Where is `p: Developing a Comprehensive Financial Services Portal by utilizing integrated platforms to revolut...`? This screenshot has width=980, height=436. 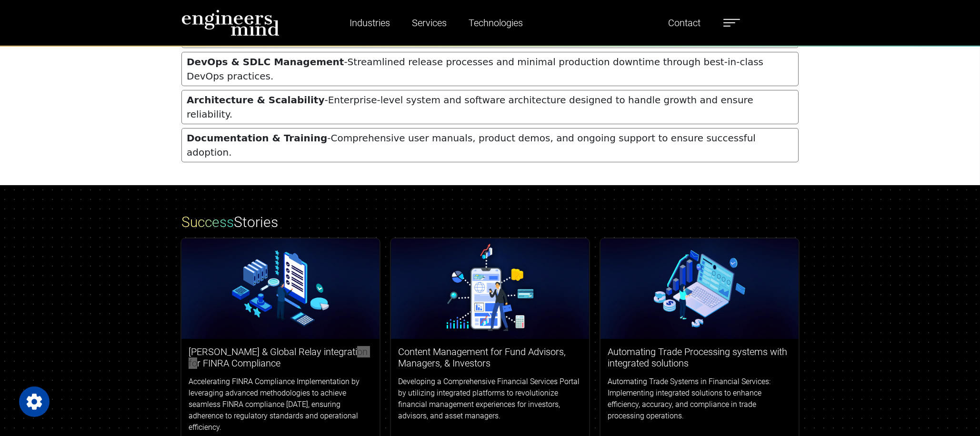 p: Developing a Comprehensive Financial Services Portal by utilizing integrated platforms to revolut... is located at coordinates (490, 399).